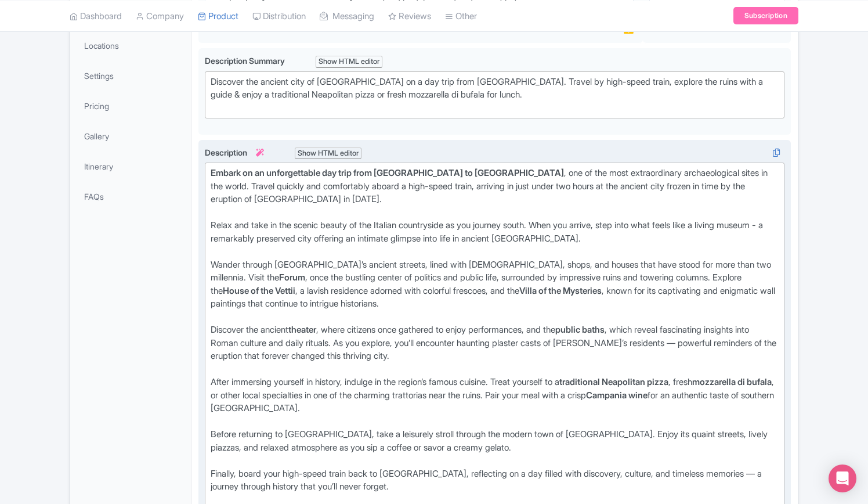 The image size is (868, 504). Describe the element at coordinates (766, 16) in the screenshot. I see `a: Subscription` at that location.